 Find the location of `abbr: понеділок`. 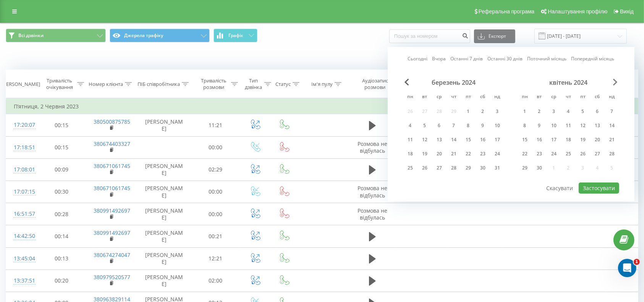

abbr: понеділок is located at coordinates (410, 97).